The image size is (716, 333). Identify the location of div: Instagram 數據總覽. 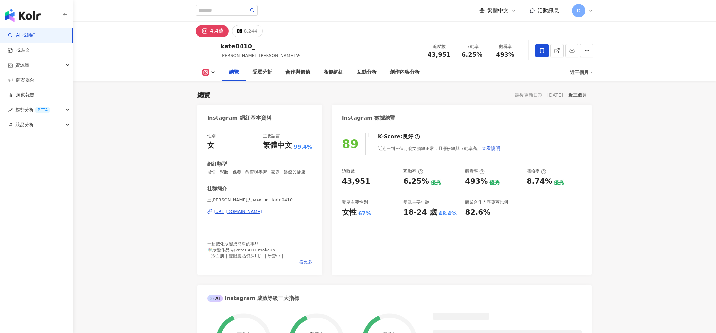
(369, 118).